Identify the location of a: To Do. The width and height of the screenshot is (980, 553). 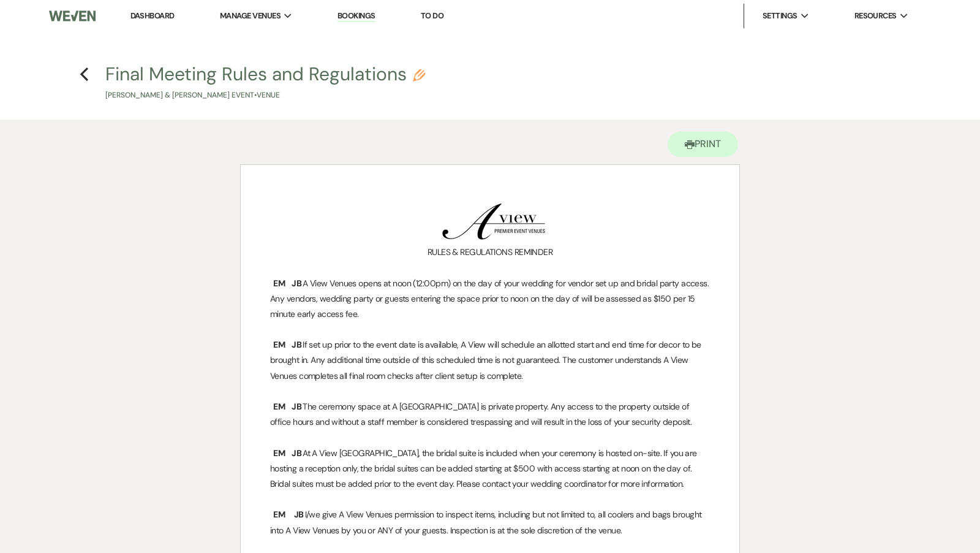
(432, 15).